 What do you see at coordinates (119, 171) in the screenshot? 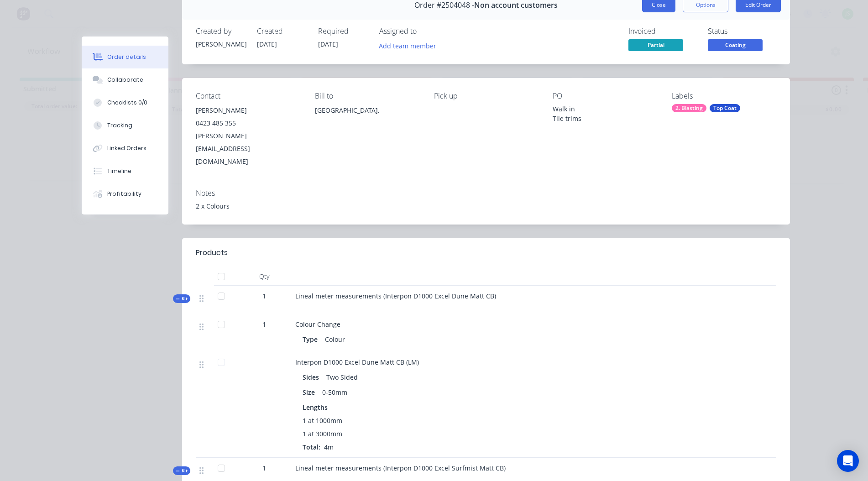
I see `div: Timeline` at bounding box center [119, 171].